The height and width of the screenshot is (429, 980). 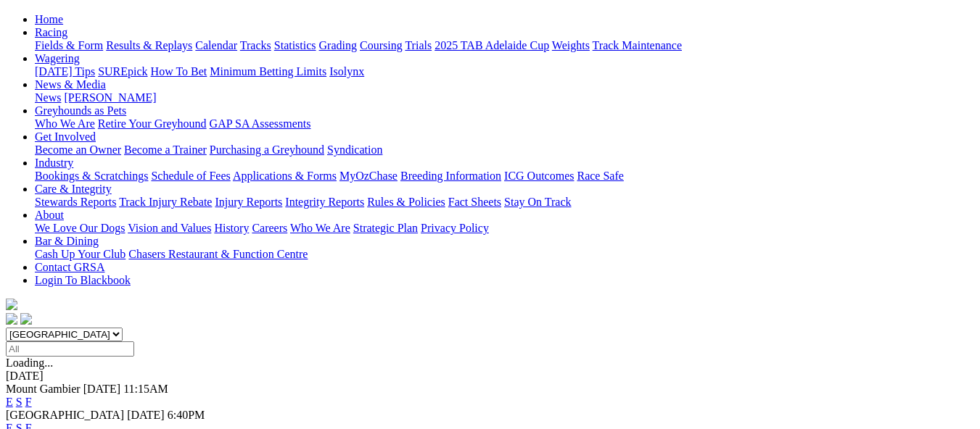 I want to click on a: Track Injury Rebate, so click(x=165, y=202).